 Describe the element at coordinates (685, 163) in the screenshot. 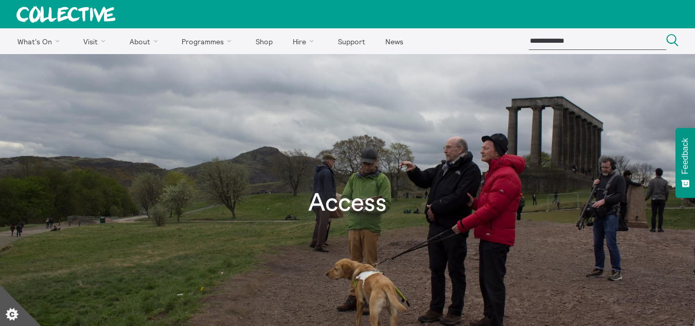

I see `button: Feedback - Show survey` at that location.